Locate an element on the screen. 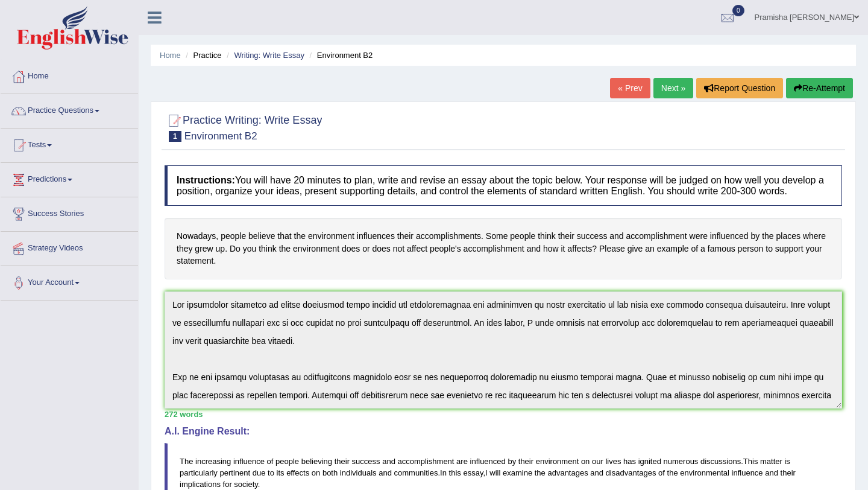  span: 1 is located at coordinates (175, 136).